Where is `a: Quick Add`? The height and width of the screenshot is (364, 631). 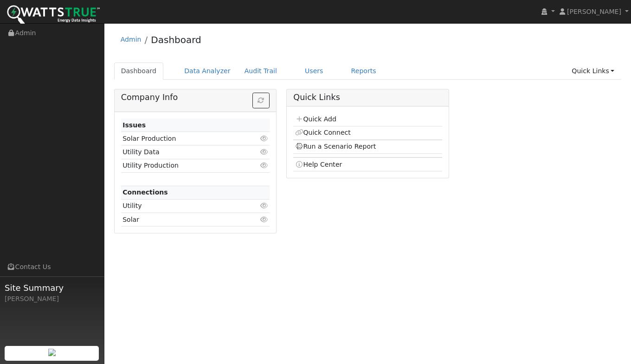 a: Quick Add is located at coordinates (316, 119).